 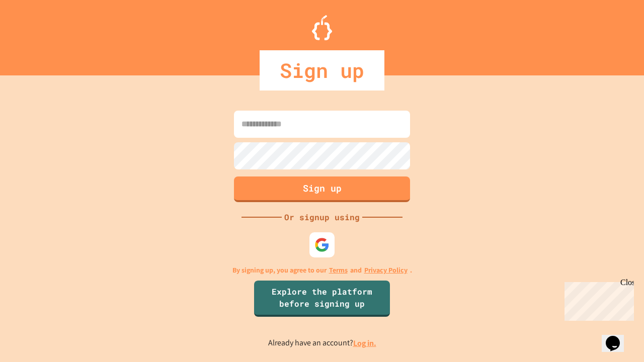 I want to click on button: Sign up, so click(x=322, y=189).